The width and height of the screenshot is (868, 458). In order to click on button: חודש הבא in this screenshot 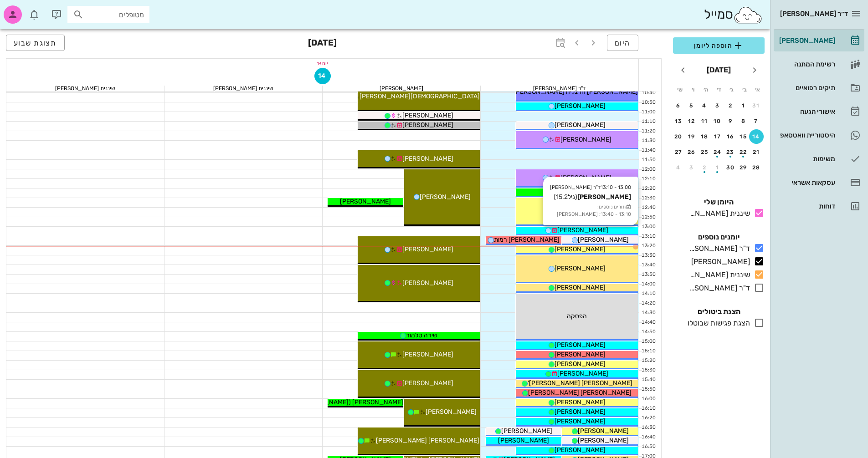, I will do `click(682, 70)`.